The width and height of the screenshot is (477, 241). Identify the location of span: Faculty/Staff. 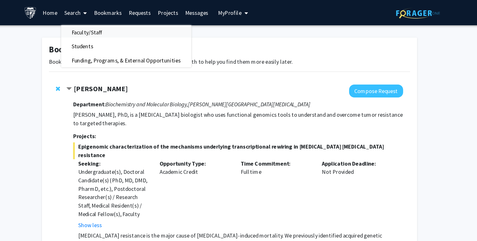
(110, 29).